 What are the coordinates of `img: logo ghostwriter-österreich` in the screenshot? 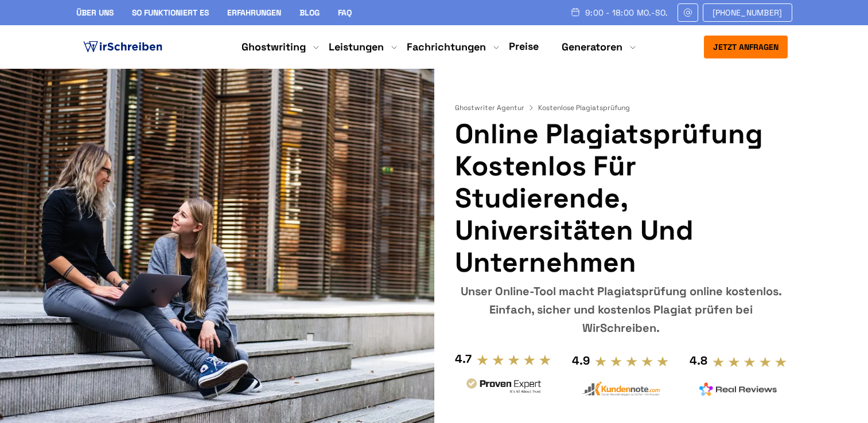 It's located at (122, 47).